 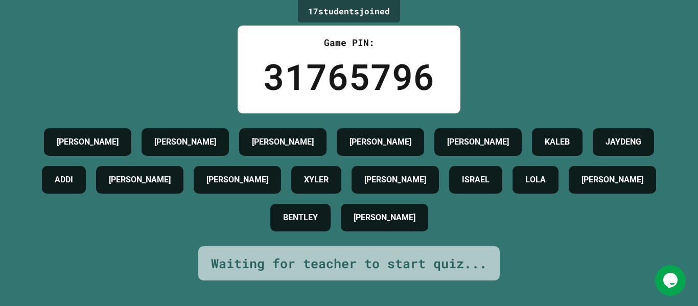 What do you see at coordinates (64, 180) in the screenshot?
I see `h4: ADDI` at bounding box center [64, 180].